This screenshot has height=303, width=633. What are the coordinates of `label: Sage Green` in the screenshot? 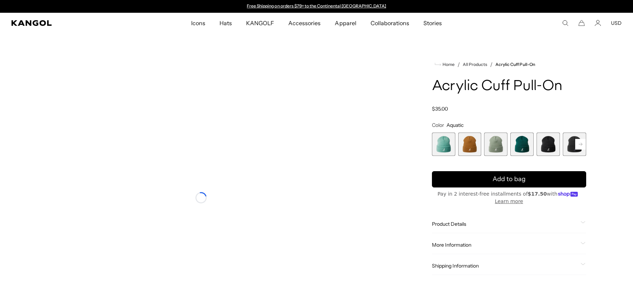 It's located at (496, 144).